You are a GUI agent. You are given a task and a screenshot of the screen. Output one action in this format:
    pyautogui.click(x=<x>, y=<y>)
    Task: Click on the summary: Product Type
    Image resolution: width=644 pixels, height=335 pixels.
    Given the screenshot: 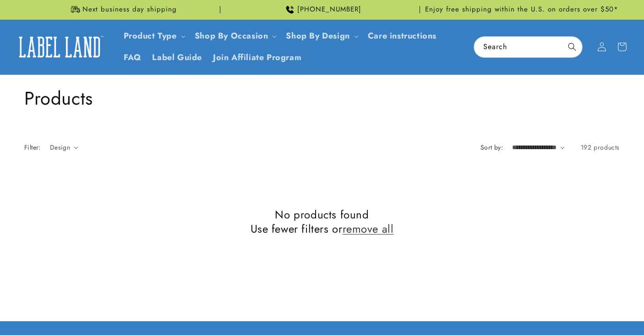 What is the action you would take?
    pyautogui.click(x=154, y=36)
    